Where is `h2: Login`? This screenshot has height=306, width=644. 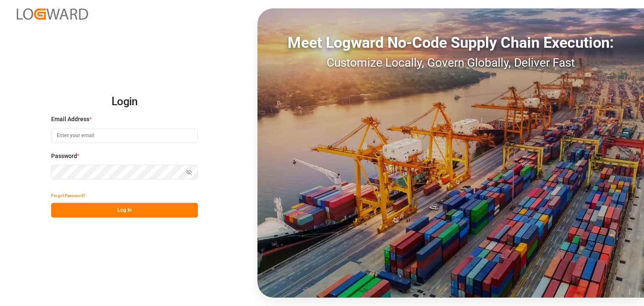 h2: Login is located at coordinates (125, 102).